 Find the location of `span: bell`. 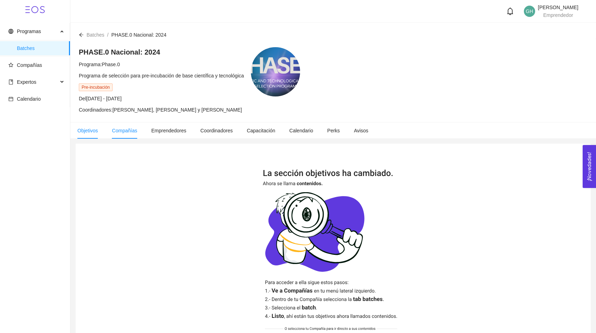

span: bell is located at coordinates (511, 11).